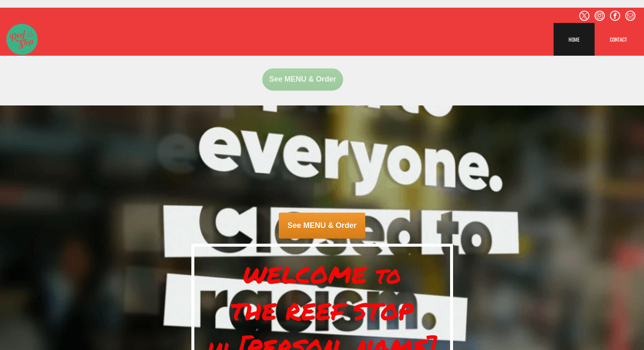  Describe the element at coordinates (618, 39) in the screenshot. I see `span: CONTACT` at that location.